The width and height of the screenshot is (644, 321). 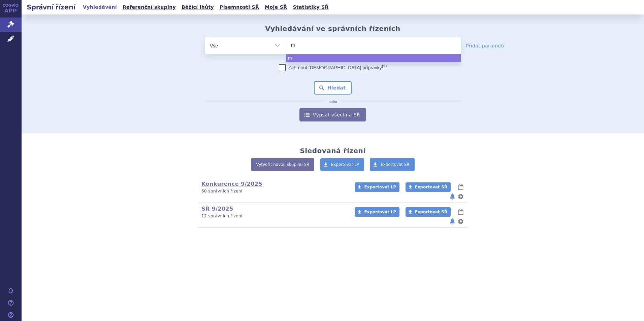 I want to click on h2: Sledovaná řízení, so click(x=332, y=151).